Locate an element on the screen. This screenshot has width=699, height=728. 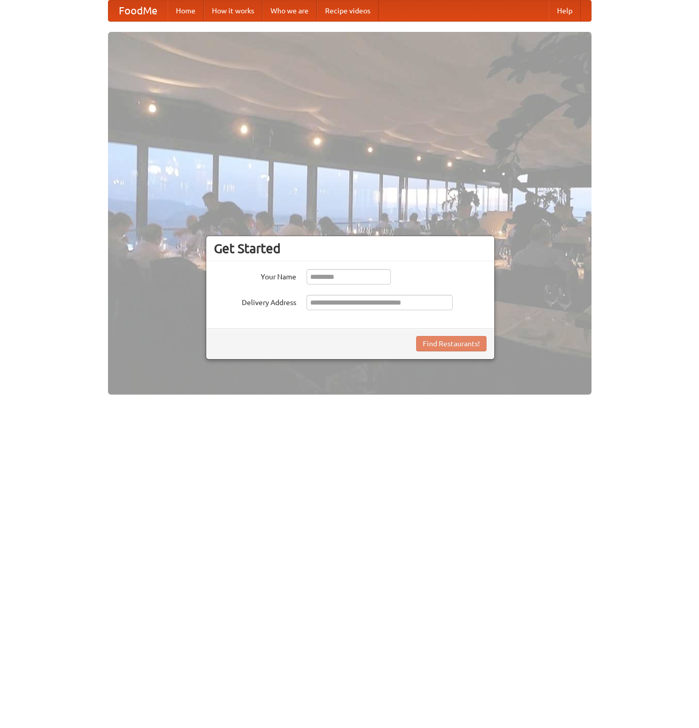
a: Who we are is located at coordinates (290, 11).